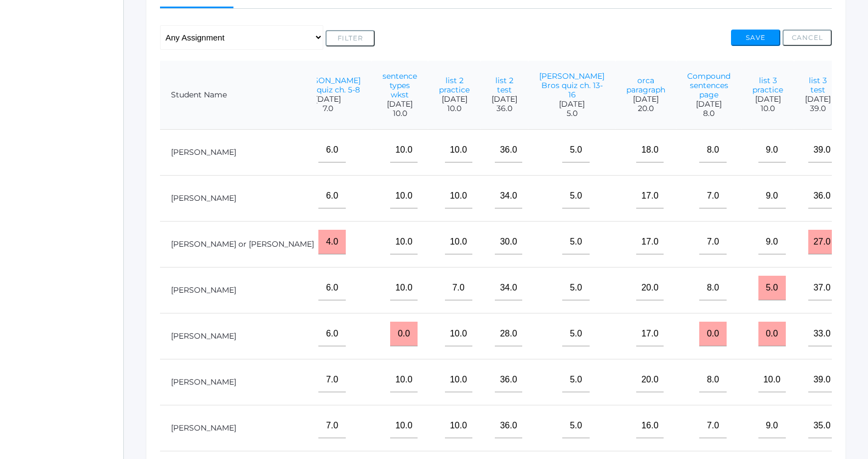 The width and height of the screenshot is (868, 459). I want to click on a: list 3 practice, so click(768, 85).